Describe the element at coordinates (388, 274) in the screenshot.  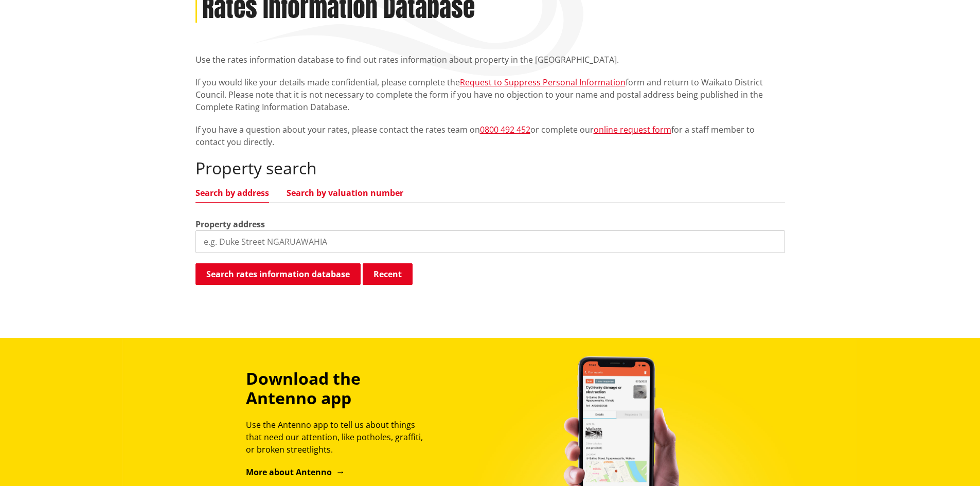
I see `button: Recent` at that location.